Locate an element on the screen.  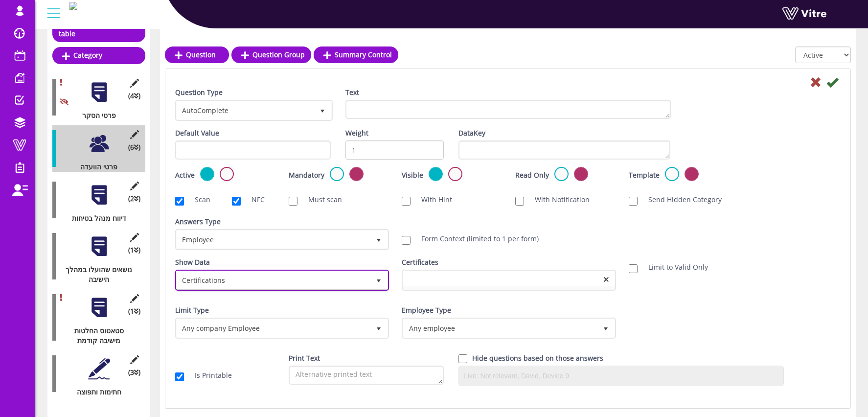
span: Any company Employee is located at coordinates (273, 328).